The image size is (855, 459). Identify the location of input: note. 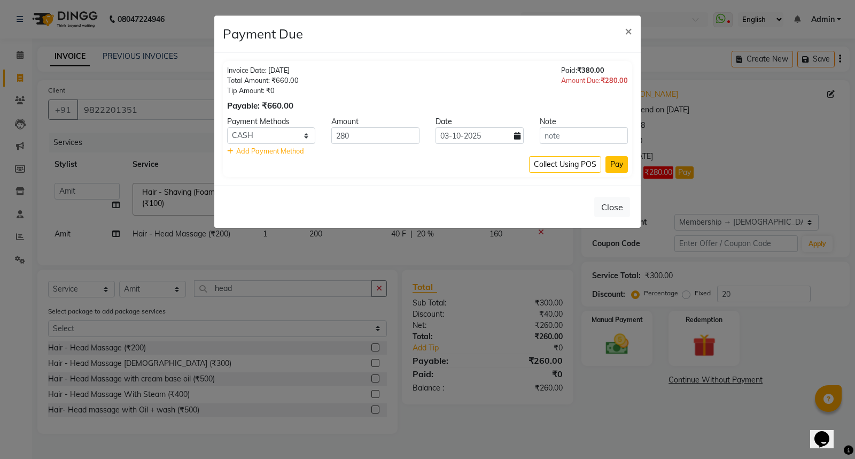
(584, 135).